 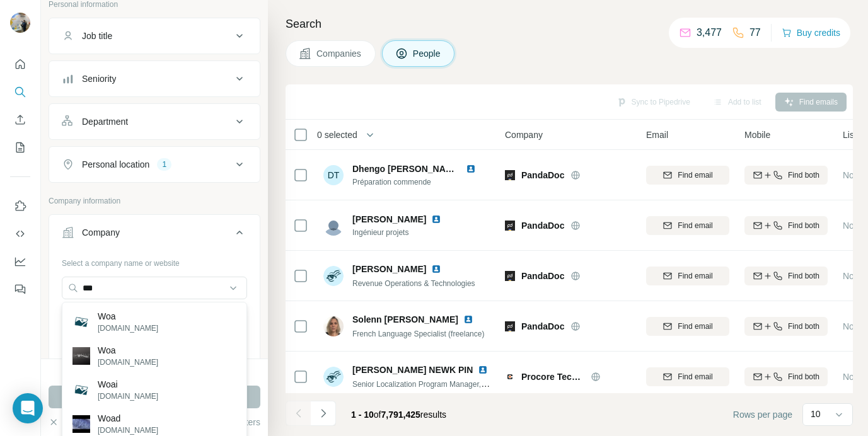 I want to click on span: Lists, so click(x=852, y=134).